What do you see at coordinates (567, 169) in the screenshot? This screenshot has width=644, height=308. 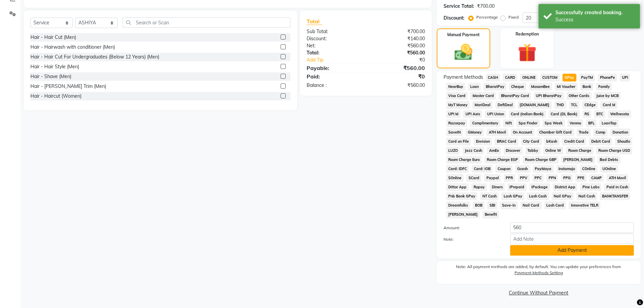 I see `span: Instamojo` at bounding box center [567, 169].